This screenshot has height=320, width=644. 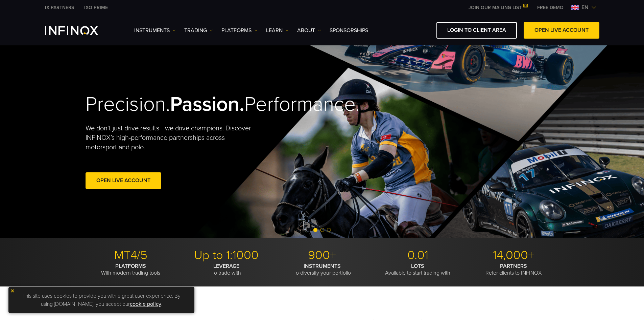 I want to click on p: With modern trading tools, so click(x=131, y=270).